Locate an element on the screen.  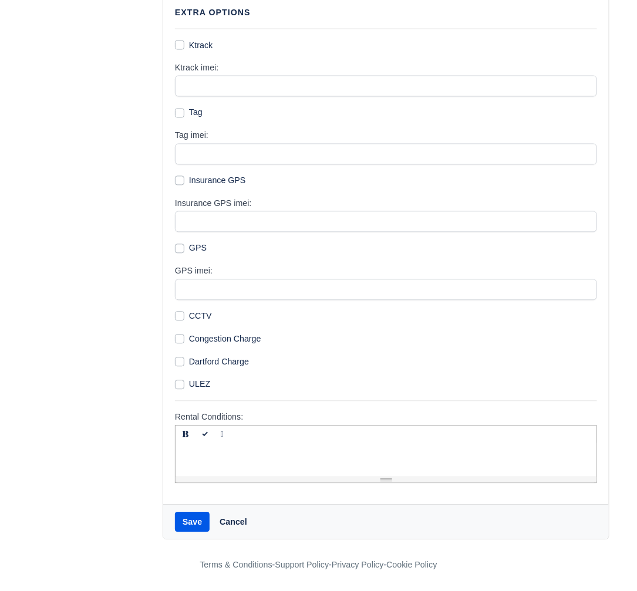
button: Bold (⌘+B) is located at coordinates (186, 435).